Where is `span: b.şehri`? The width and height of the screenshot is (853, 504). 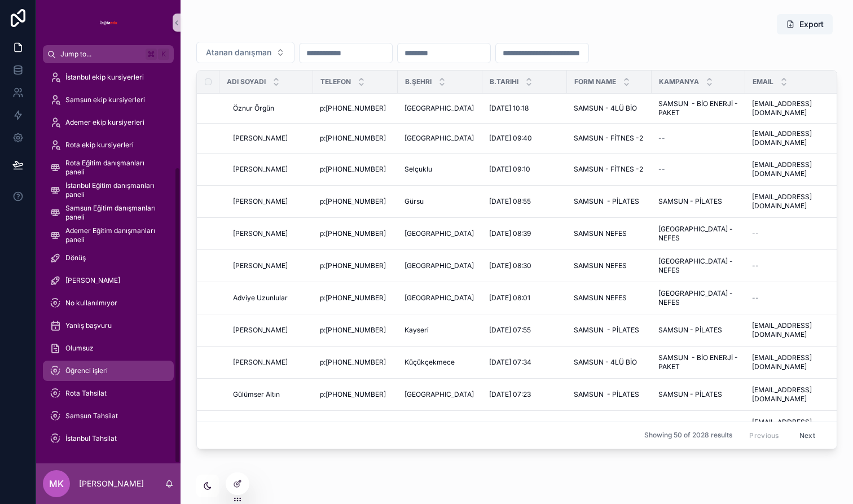
span: b.şehri is located at coordinates (418, 82).